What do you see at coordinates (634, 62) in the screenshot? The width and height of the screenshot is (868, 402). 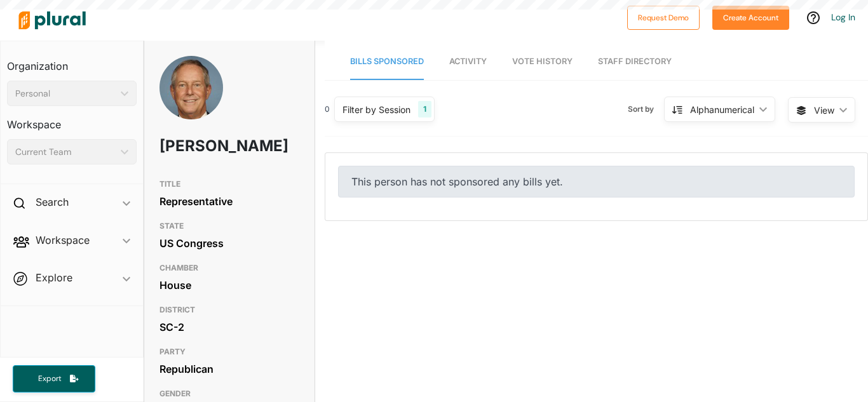 I see `a: Staff Directory` at bounding box center [634, 62].